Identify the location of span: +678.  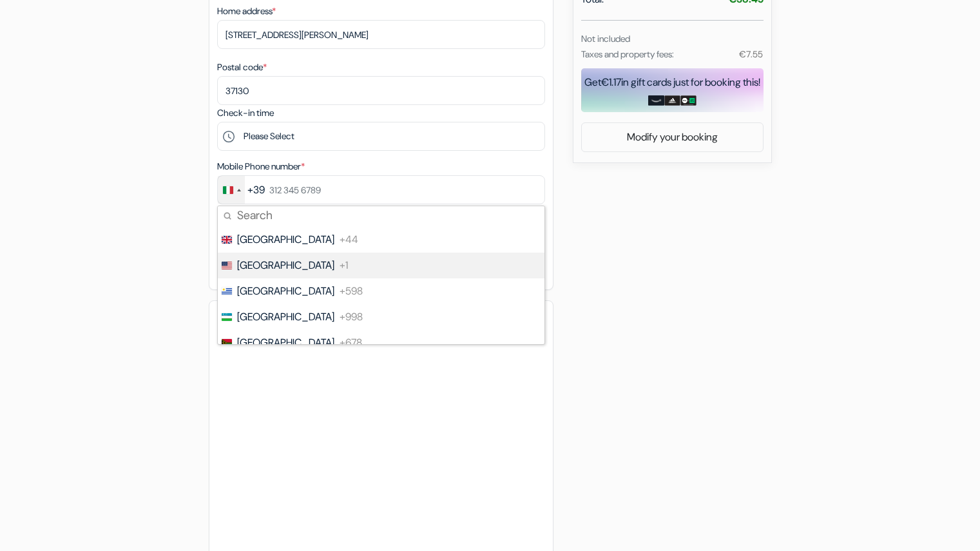
(351, 342).